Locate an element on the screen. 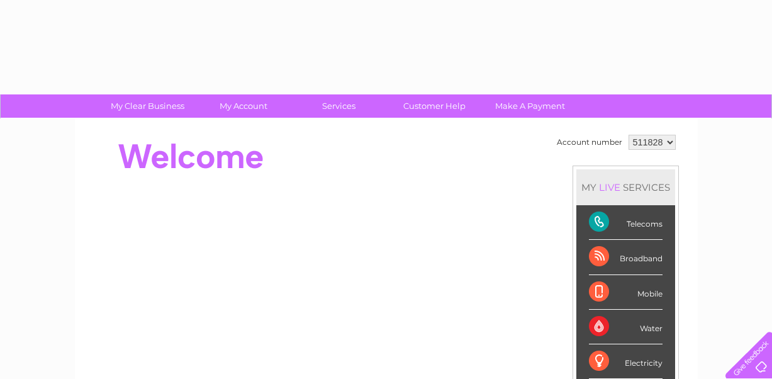 This screenshot has width=772, height=379. div: MY SERVICES is located at coordinates (626, 187).